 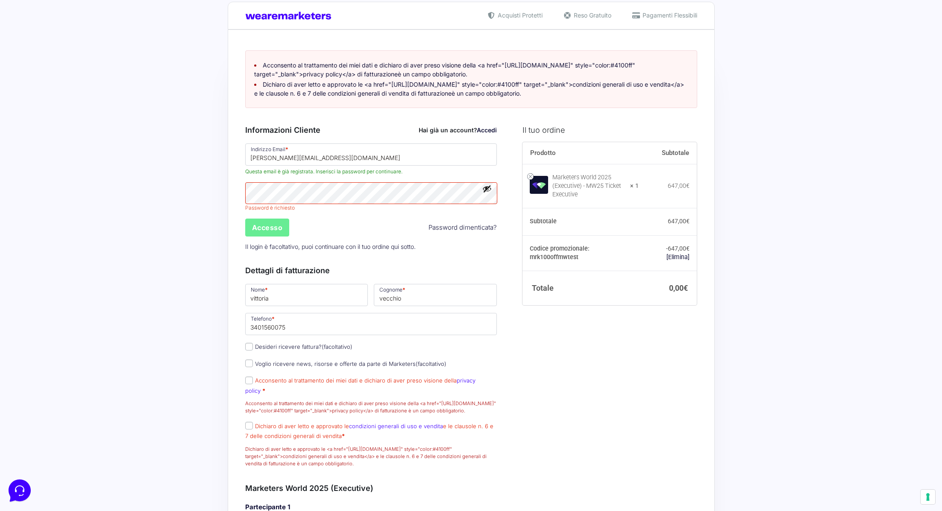 I want to click on button: Mostra password, so click(x=487, y=189).